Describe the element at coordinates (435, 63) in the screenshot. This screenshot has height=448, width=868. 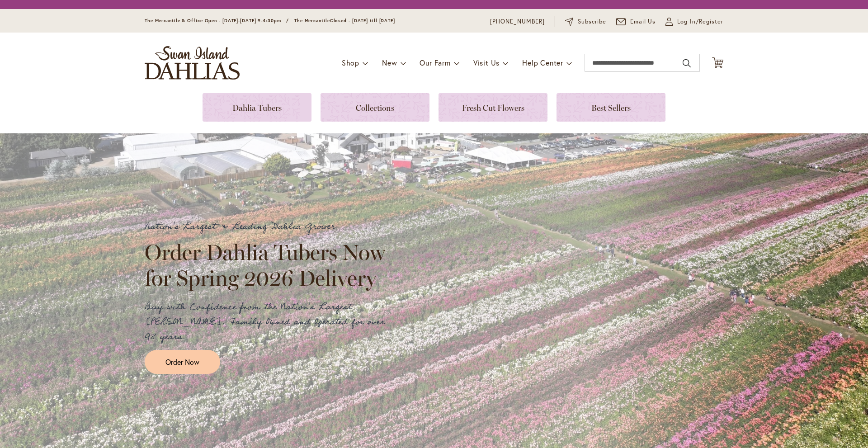
I see `span: Our Farm` at that location.